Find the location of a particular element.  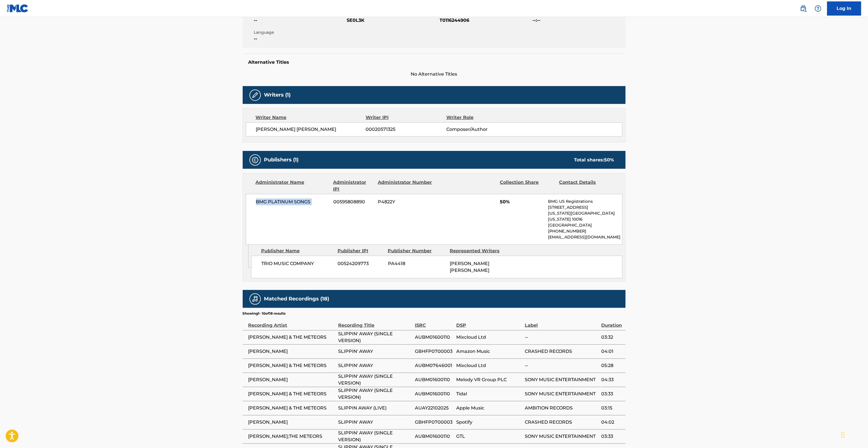

span: AUAY22102025 is located at coordinates (434, 408).